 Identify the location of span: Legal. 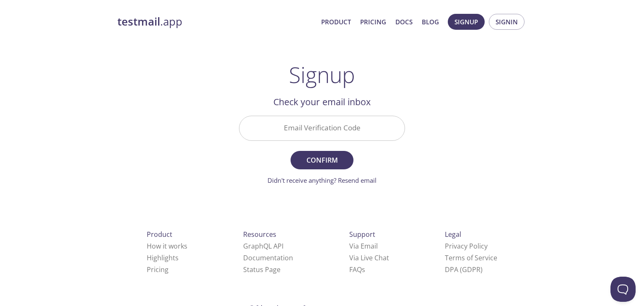
(453, 234).